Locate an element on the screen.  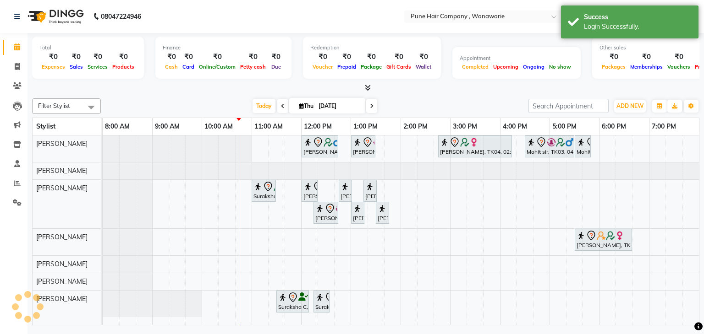
span: Today is located at coordinates (264, 106).